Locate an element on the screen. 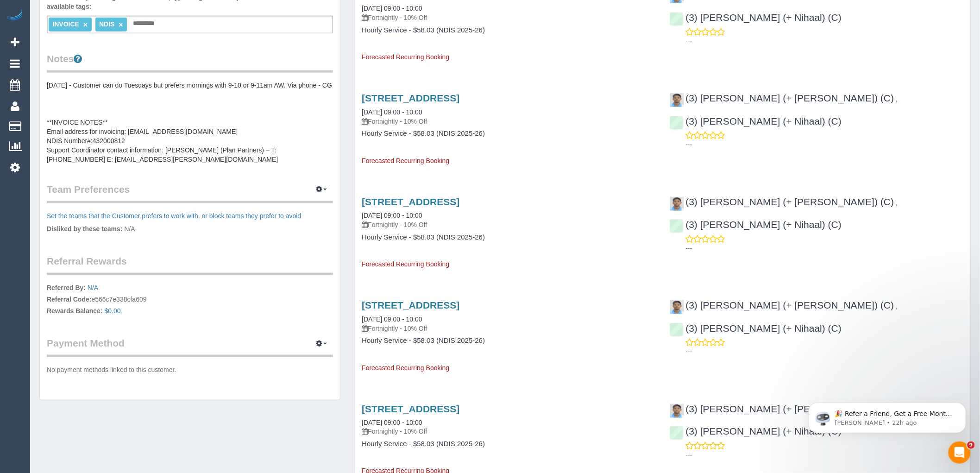 Image resolution: width=980 pixels, height=473 pixels. img: Automaid Logo is located at coordinates (15, 16).